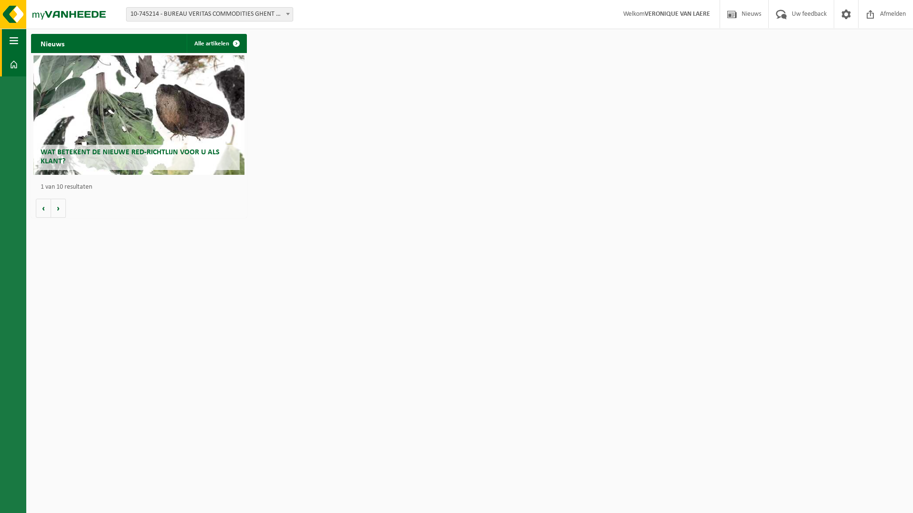  What do you see at coordinates (58, 208) in the screenshot?
I see `button: Volgende` at bounding box center [58, 208].